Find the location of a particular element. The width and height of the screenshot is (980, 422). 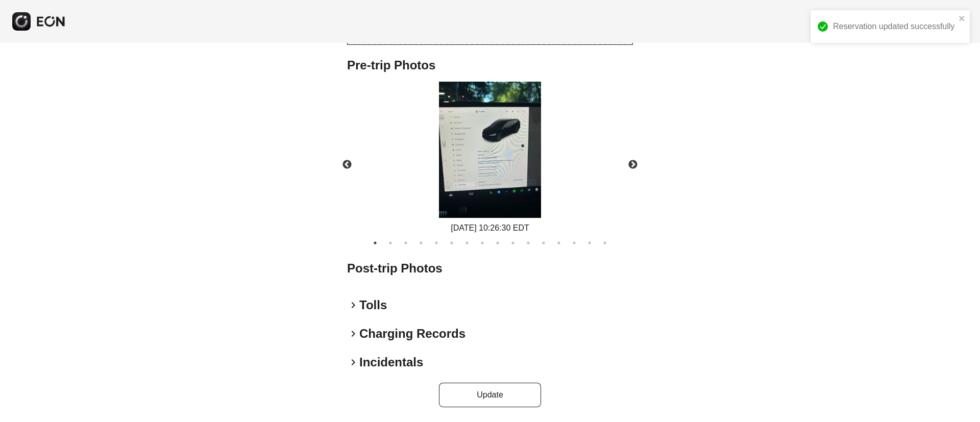

button: 9 is located at coordinates (498, 243).